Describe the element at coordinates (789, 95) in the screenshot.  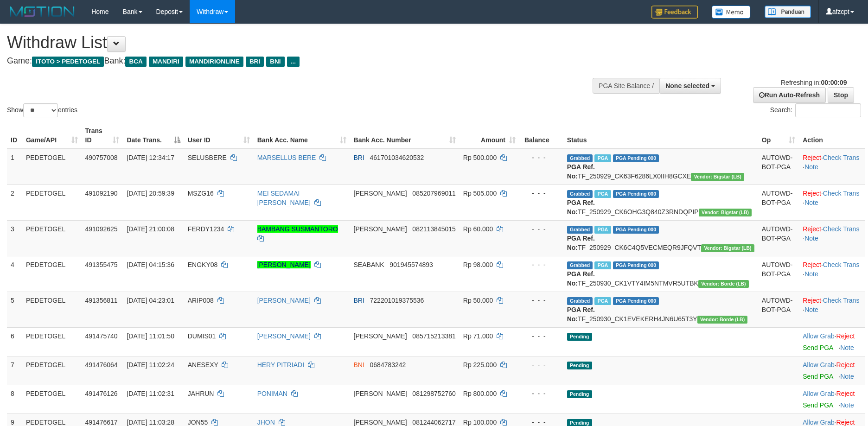
I see `a: Run Auto-Refresh` at that location.